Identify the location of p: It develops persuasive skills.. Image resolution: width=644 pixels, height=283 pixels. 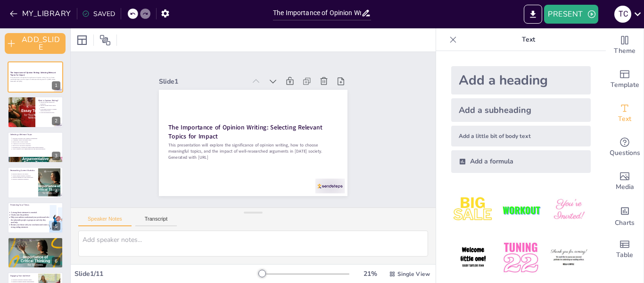
(50, 112).